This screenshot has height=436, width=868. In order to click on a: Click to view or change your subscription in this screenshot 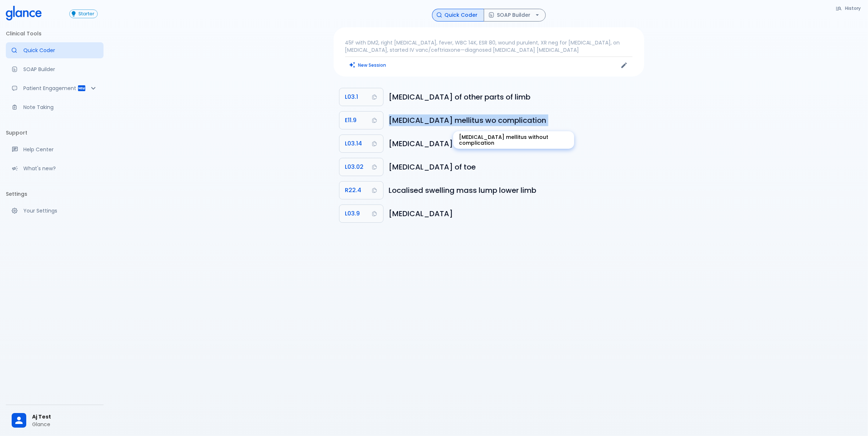, I will do `click(87, 14)`.